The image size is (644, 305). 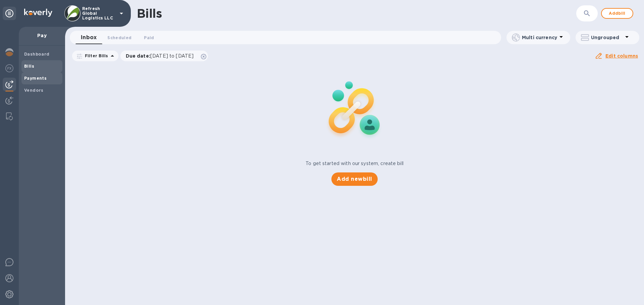 I want to click on p: Due date :, so click(x=161, y=56).